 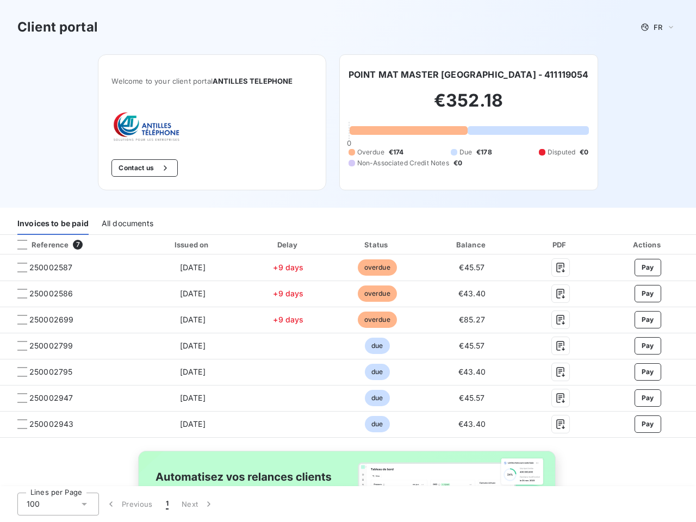 What do you see at coordinates (51, 398) in the screenshot?
I see `span: 250002947` at bounding box center [51, 398].